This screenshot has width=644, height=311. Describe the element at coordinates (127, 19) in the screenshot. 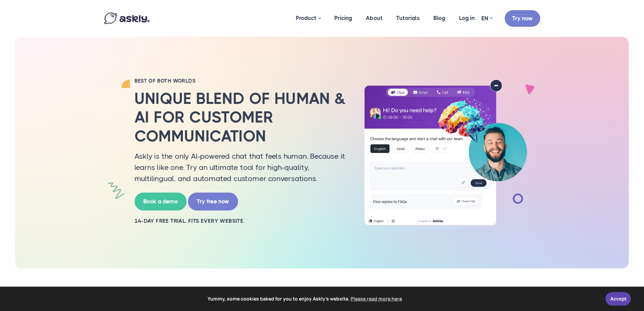

I see `img: Askly` at that location.